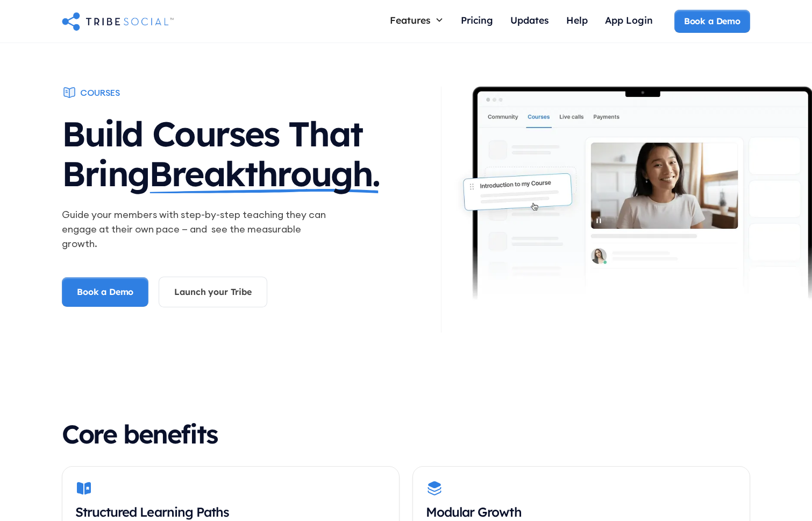 Image resolution: width=812 pixels, height=521 pixels. Describe the element at coordinates (629, 21) in the screenshot. I see `a: App Login` at that location.